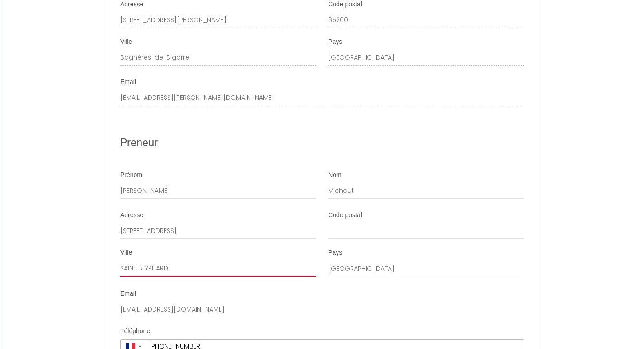 This screenshot has width=644, height=349. Describe the element at coordinates (131, 175) in the screenshot. I see `label: Prénom` at that location.